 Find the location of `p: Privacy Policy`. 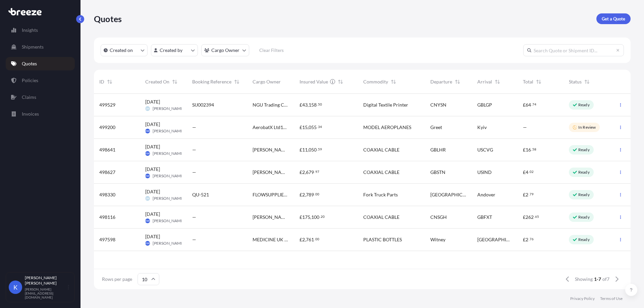

p: Privacy Policy is located at coordinates (582, 298).